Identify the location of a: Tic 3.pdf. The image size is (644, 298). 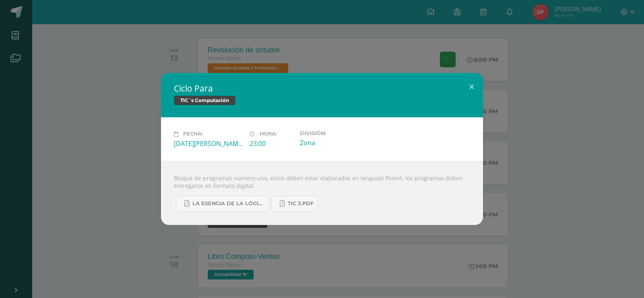
(295, 204).